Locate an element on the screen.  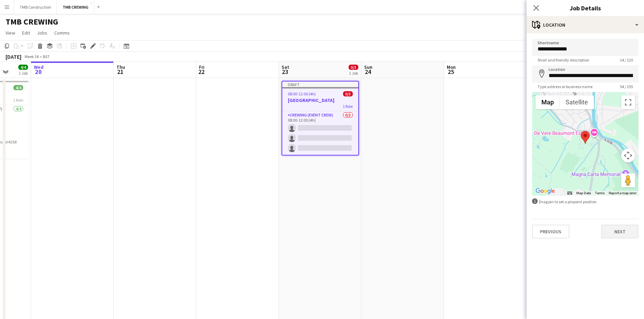
div: Location is located at coordinates (585, 25).